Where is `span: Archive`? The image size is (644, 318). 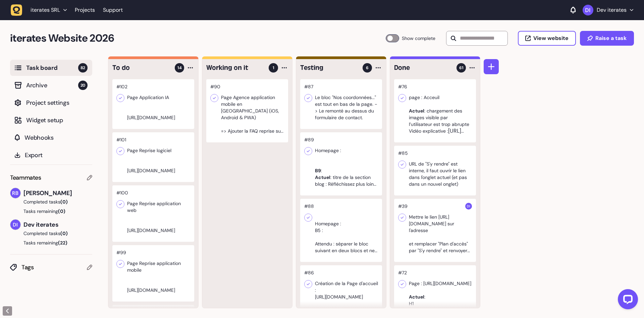 span: Archive is located at coordinates (52, 85).